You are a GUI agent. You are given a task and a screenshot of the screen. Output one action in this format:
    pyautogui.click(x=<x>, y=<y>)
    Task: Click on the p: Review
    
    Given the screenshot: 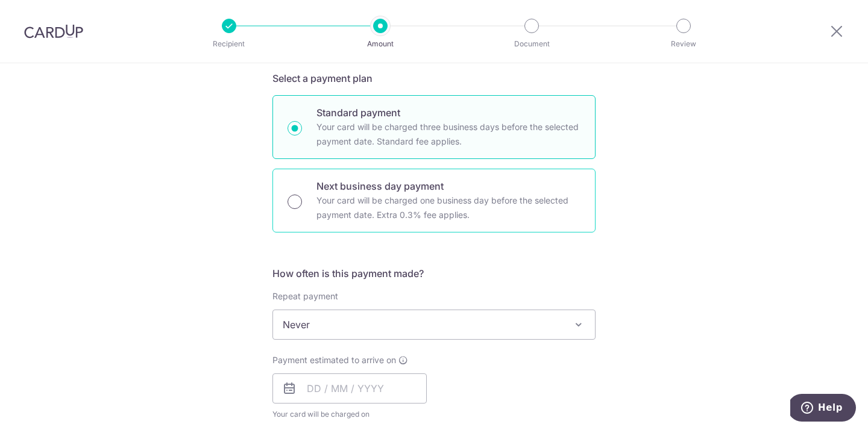 What is the action you would take?
    pyautogui.click(x=684, y=44)
    